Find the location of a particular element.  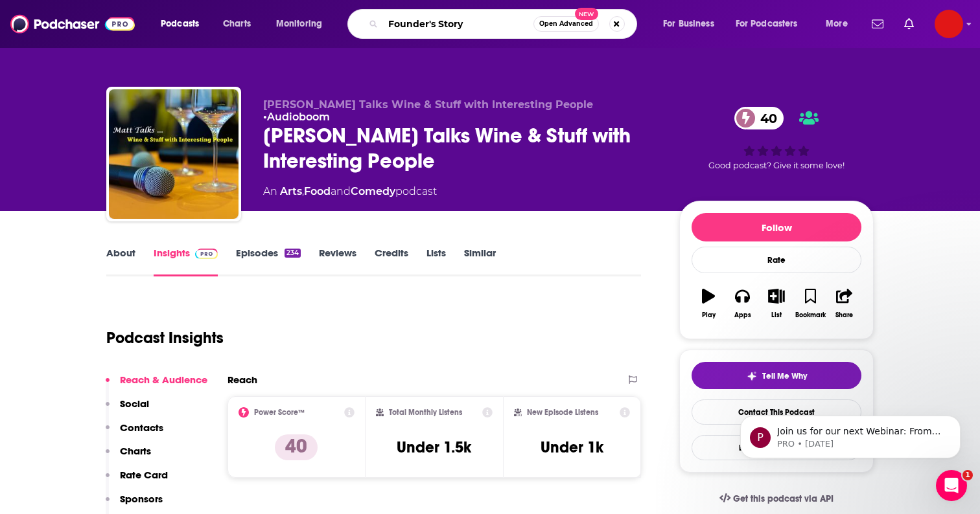

button: Share is located at coordinates (844, 304).